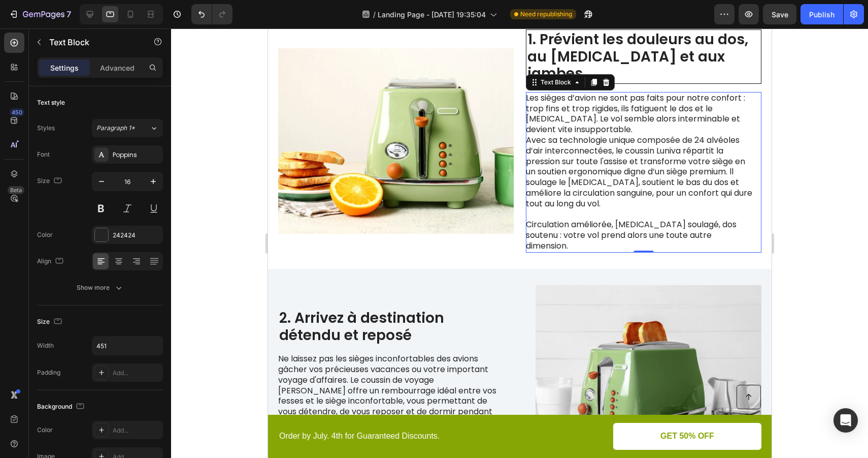  Describe the element at coordinates (136, 155) in the screenshot. I see `div: Poppins` at that location.